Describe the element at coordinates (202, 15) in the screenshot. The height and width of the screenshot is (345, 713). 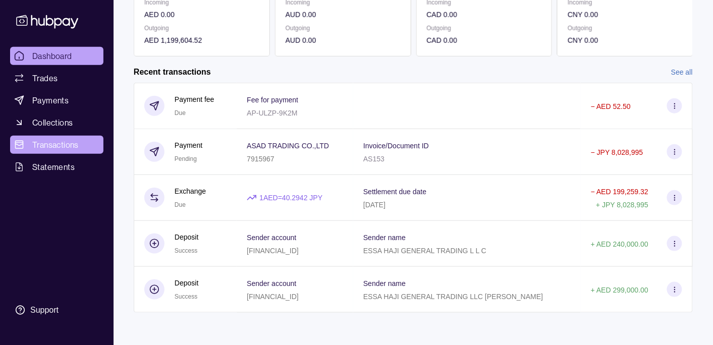
I see `p: AED 0.00` at that location.